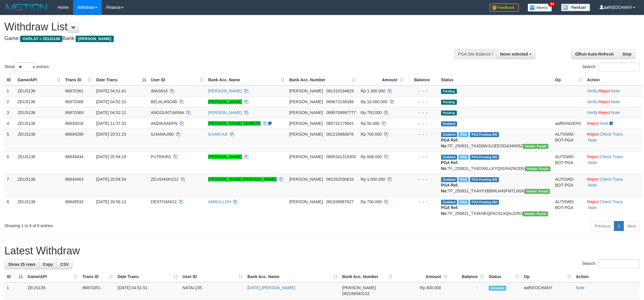  What do you see at coordinates (341, 113) in the screenshot?
I see `span: Copy 0895708997777 to clipboard` at bounding box center [341, 113].